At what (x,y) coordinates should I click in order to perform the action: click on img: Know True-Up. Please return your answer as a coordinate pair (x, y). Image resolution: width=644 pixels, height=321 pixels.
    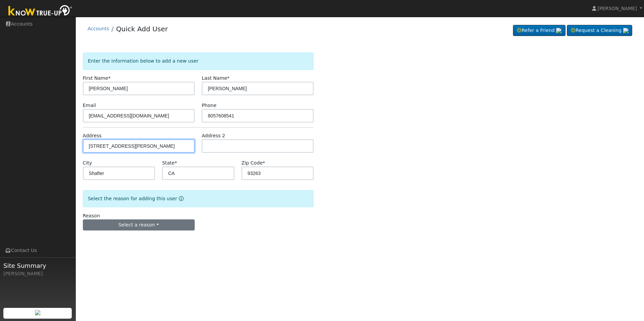
    Looking at the image, I should click on (40, 11).